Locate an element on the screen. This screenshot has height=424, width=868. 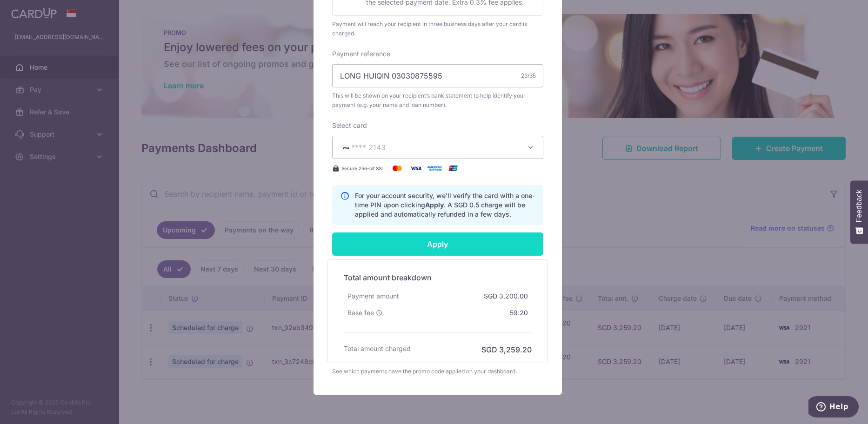
div: See which payments have the promo code applied on your dashboard. is located at coordinates (438, 372).